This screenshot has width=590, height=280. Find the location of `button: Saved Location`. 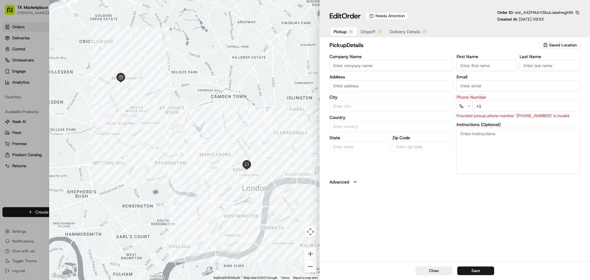

button: Saved Location is located at coordinates (560, 45).